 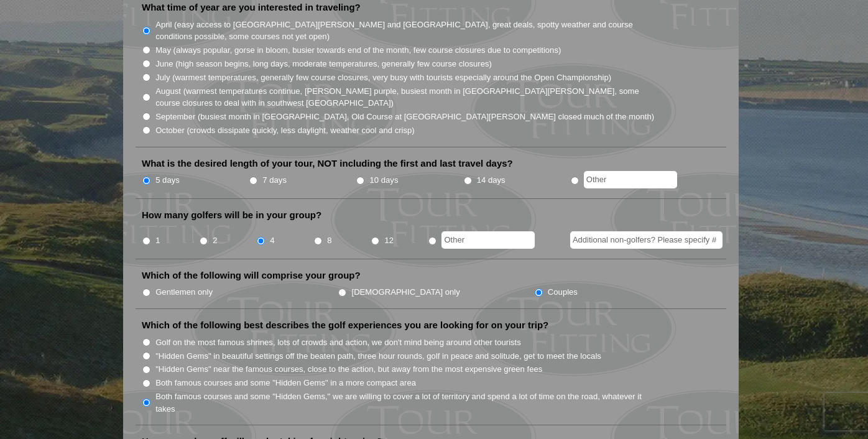 I want to click on label: 8, so click(x=329, y=240).